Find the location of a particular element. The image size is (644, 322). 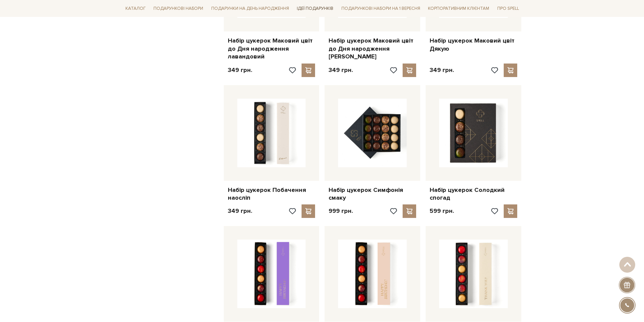

a: Набір цукерок Маковий цвіт до Дня народження лавандовий is located at coordinates (272, 49).